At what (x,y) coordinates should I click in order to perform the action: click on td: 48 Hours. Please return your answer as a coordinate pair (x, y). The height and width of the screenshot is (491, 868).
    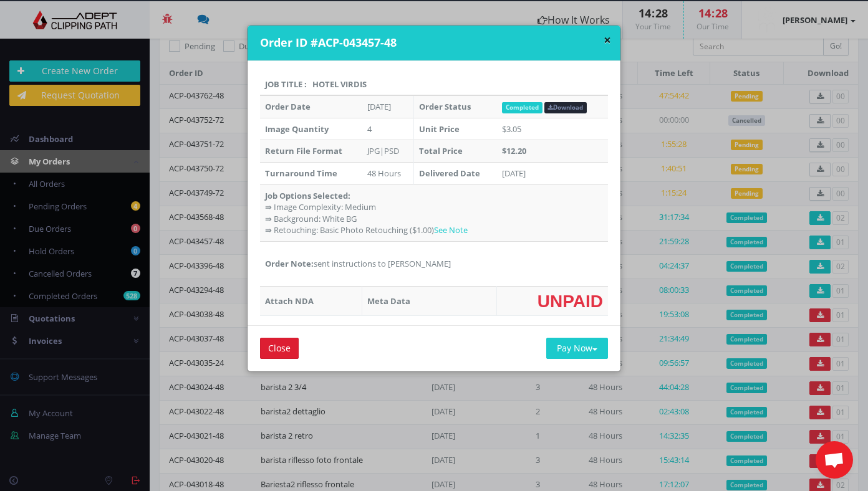
    Looking at the image, I should click on (388, 173).